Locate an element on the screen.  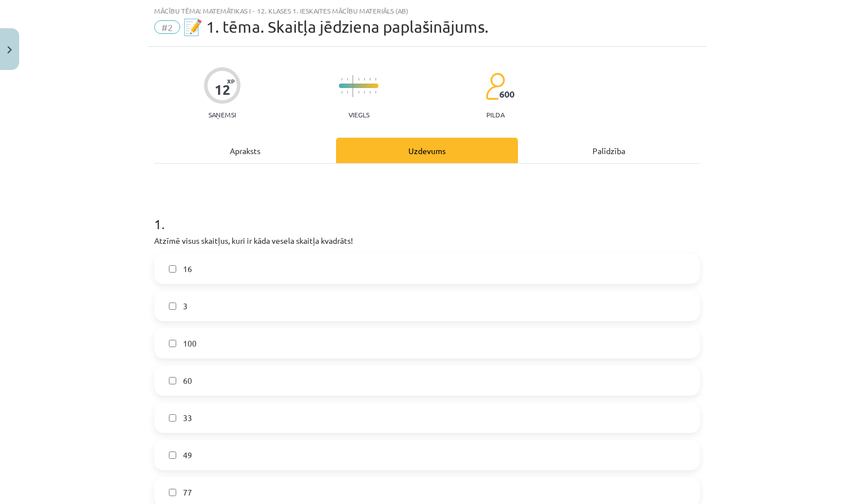
h1: 1 . is located at coordinates (427, 214).